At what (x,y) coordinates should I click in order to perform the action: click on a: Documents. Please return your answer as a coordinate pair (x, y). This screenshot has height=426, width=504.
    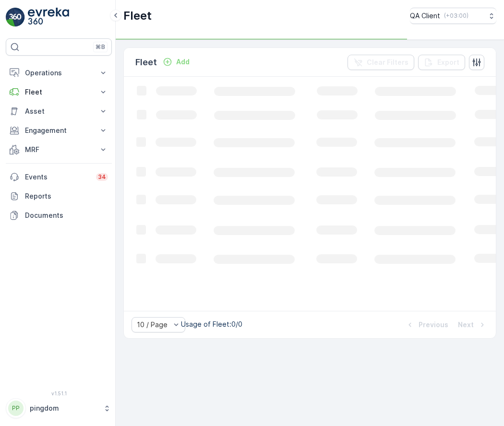
    Looking at the image, I should click on (58, 215).